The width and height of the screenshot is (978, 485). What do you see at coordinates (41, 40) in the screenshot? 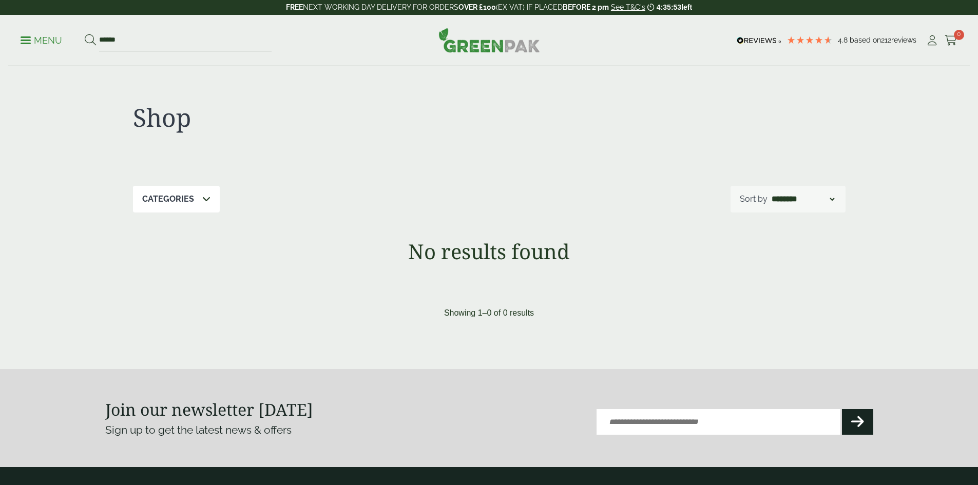
I see `a: Menu` at bounding box center [41, 40].